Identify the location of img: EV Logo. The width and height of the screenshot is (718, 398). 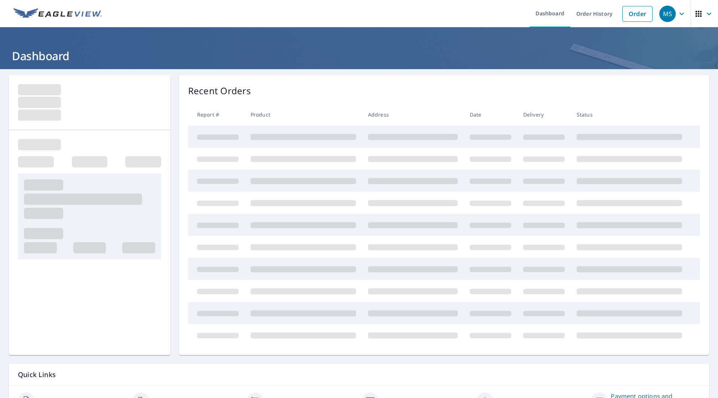
(58, 14).